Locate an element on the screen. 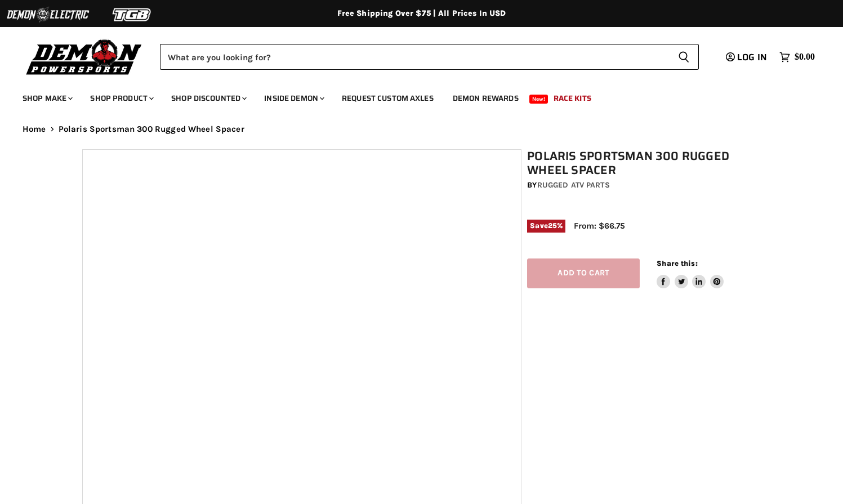 This screenshot has width=843, height=504. a: Shop Discounted is located at coordinates (208, 98).